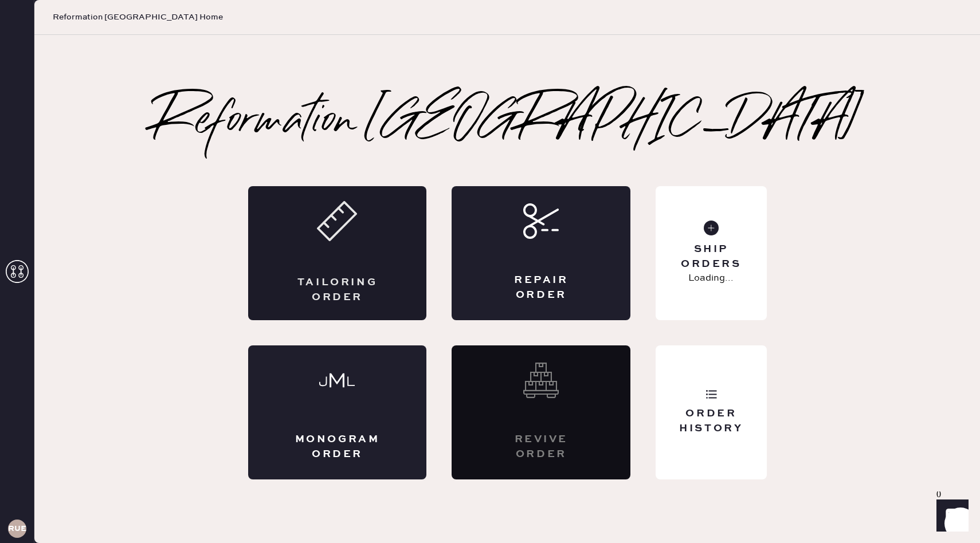 The image size is (980, 543). I want to click on div: Monogram Order, so click(338, 447).